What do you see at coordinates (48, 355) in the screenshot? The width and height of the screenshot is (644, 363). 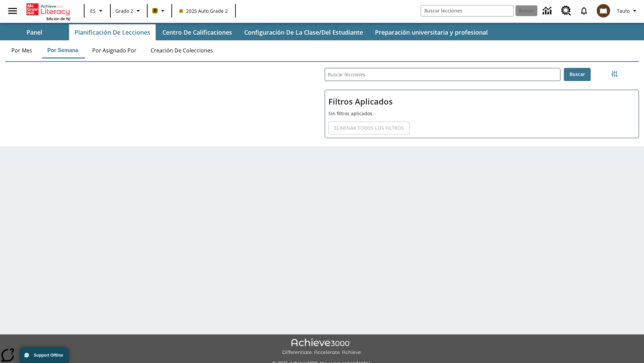 I see `span: Support Offline` at bounding box center [48, 355].